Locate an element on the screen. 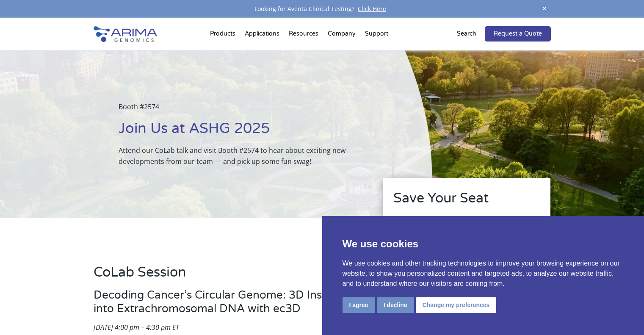 Image resolution: width=644 pixels, height=335 pixels. button: I agree is located at coordinates (359, 305).